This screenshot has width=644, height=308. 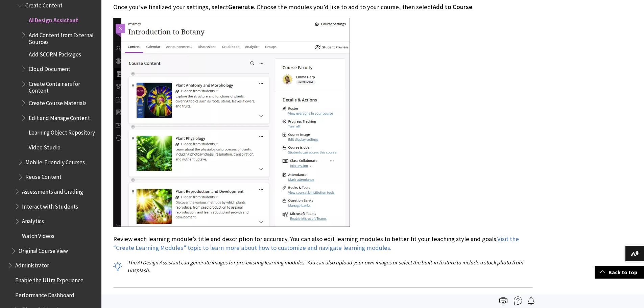 I want to click on a: Back to top, so click(x=619, y=272).